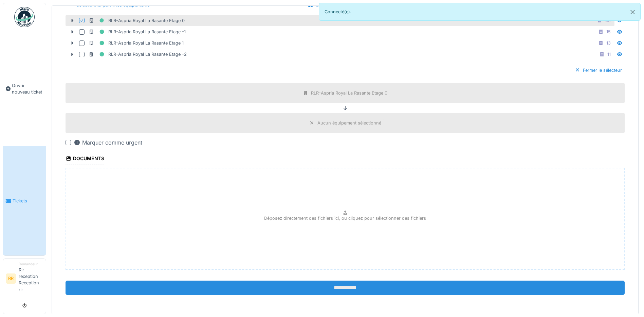 Image resolution: width=644 pixels, height=317 pixels. Describe the element at coordinates (345, 218) in the screenshot. I see `p: Déposez directement des fichiers ici, ou cliquez pour sélectionner des fichiers` at that location.